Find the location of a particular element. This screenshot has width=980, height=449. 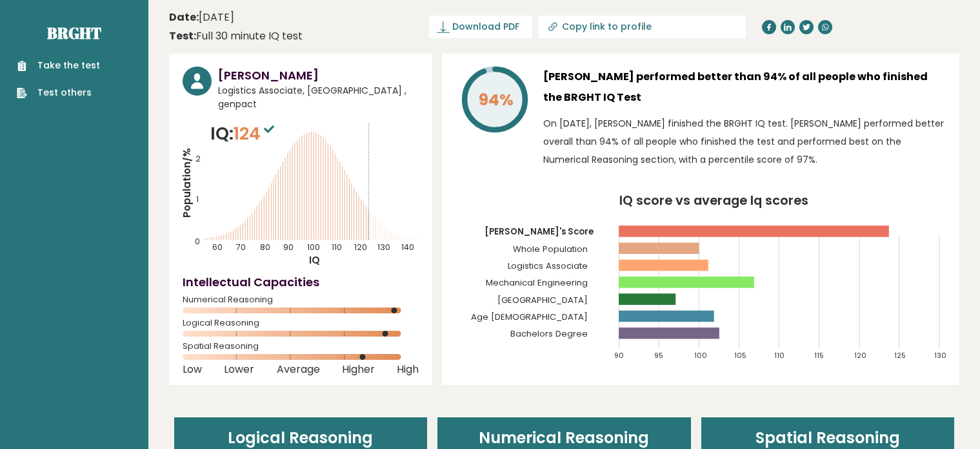

h4: Intellectual Capacities is located at coordinates (300, 281).